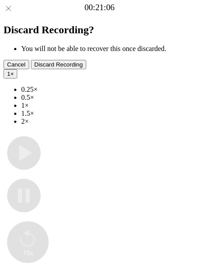 The height and width of the screenshot is (267, 199). What do you see at coordinates (8, 74) in the screenshot?
I see `span: 1` at bounding box center [8, 74].